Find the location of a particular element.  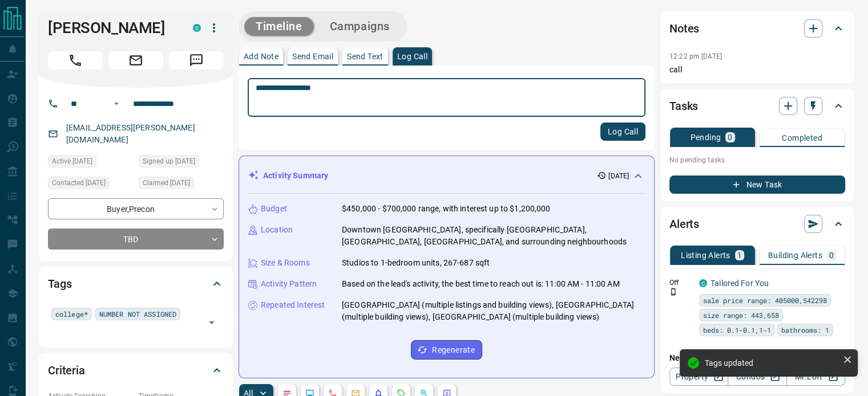

span: Call is located at coordinates (76, 61).